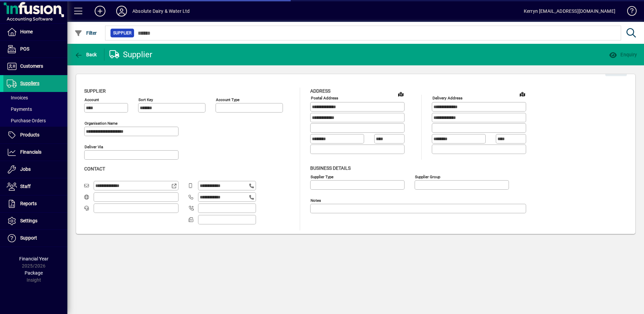  I want to click on button: Add, so click(100, 11).